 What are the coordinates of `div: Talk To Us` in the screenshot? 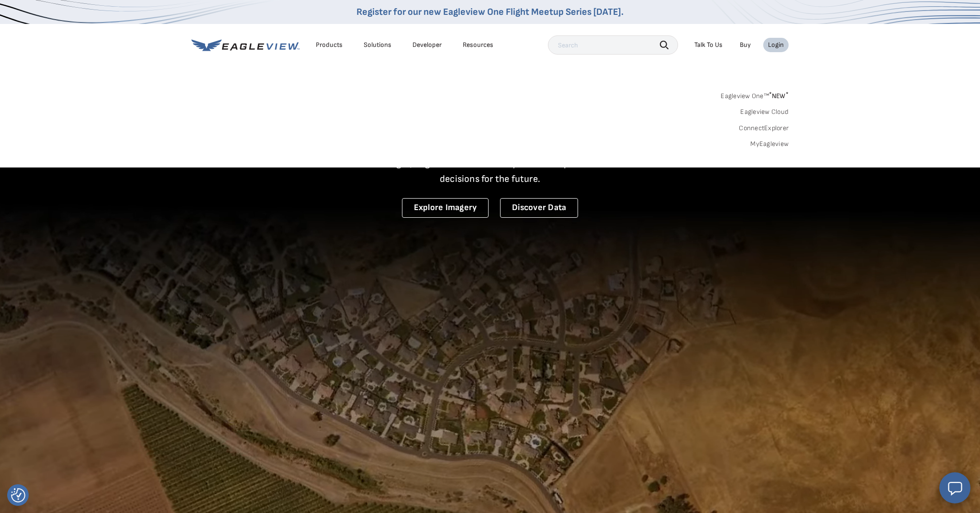 It's located at (708, 45).